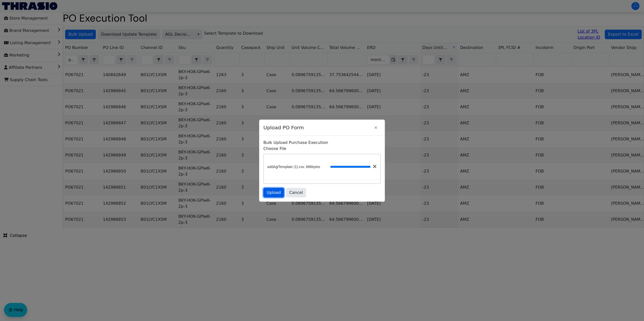 The image size is (644, 321). Describe the element at coordinates (322, 149) in the screenshot. I see `label: Choose File` at that location.